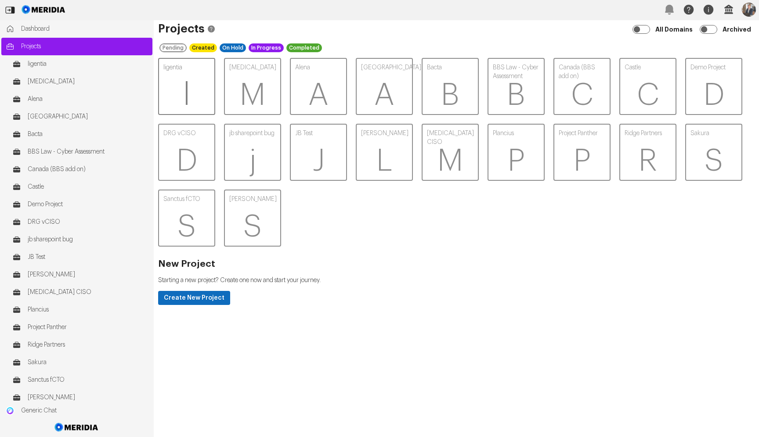 This screenshot has height=437, width=759. I want to click on h1: Projects, so click(456, 29).